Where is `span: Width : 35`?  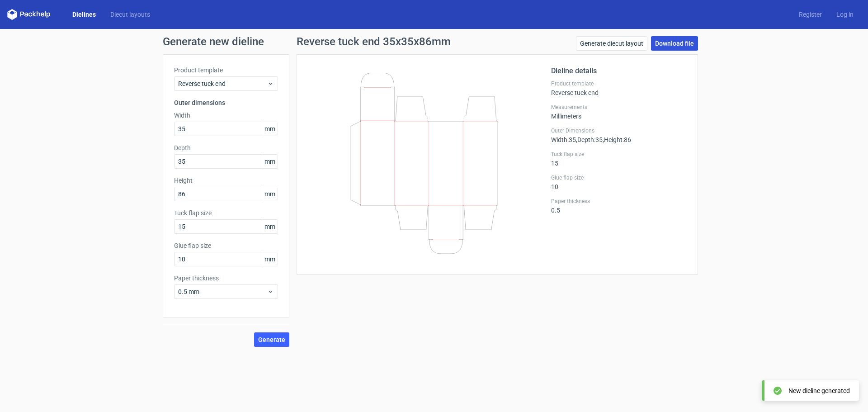 span: Width : 35 is located at coordinates (563, 140).